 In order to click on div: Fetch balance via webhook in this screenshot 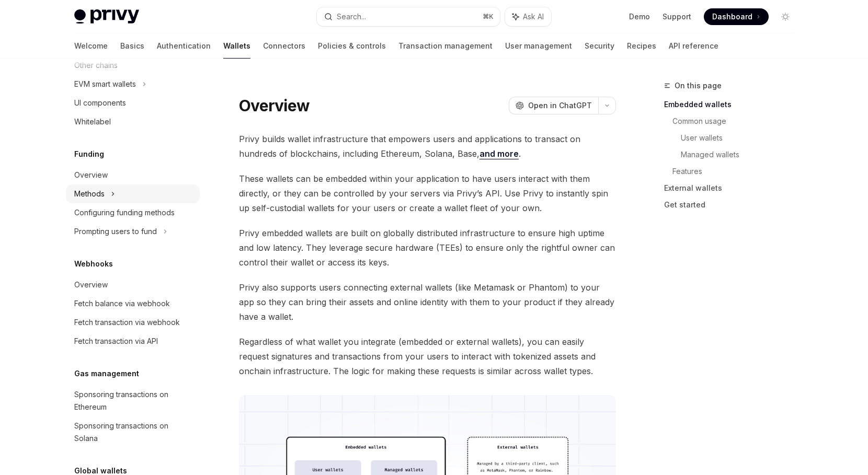, I will do `click(122, 304)`.